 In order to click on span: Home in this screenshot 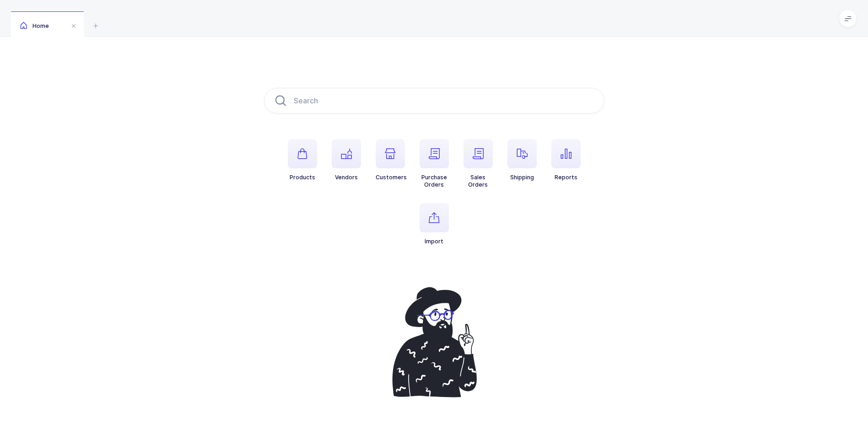, I will do `click(35, 26)`.